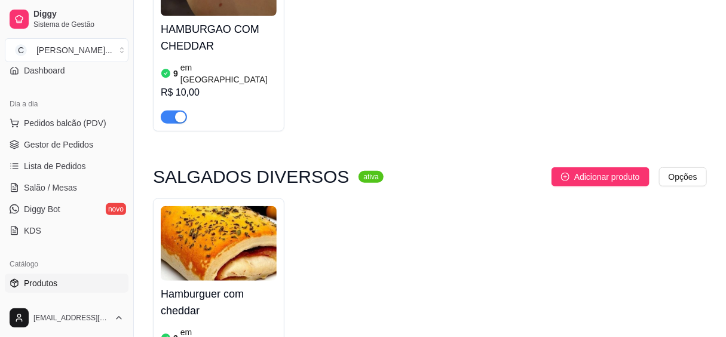  I want to click on span: plus-circle, so click(565, 177).